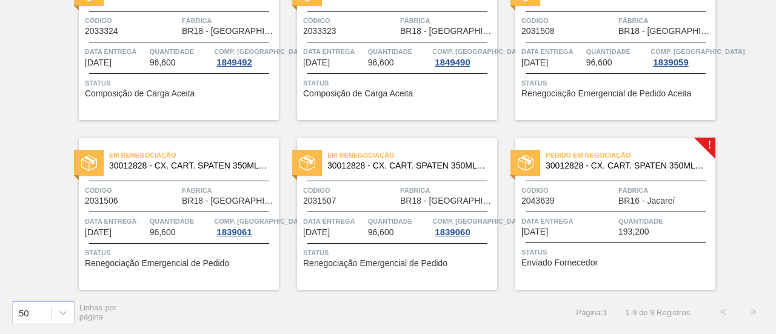 Image resolution: width=776 pixels, height=334 pixels. Describe the element at coordinates (234, 62) in the screenshot. I see `div: 1849492` at that location.